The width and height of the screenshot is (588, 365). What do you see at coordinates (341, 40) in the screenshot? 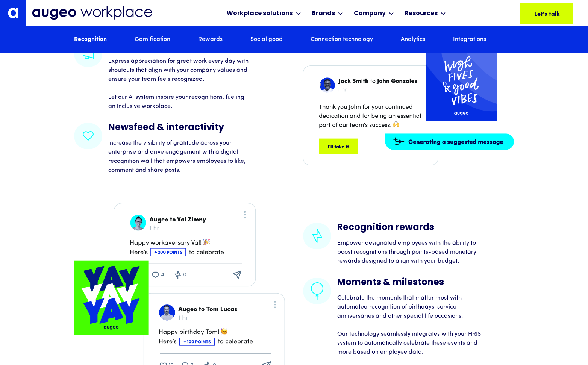
I see `a: Connection technology` at bounding box center [341, 40].